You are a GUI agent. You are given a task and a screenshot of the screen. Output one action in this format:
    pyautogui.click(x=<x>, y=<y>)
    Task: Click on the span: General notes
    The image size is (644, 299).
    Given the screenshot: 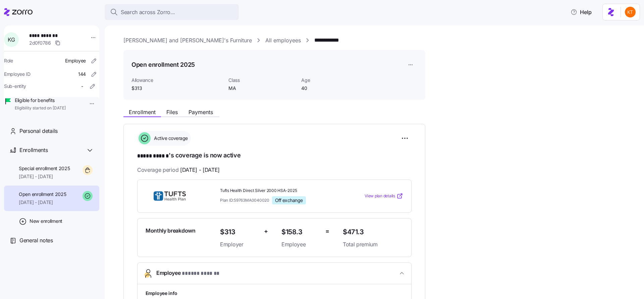 What is the action you would take?
    pyautogui.click(x=36, y=240)
    